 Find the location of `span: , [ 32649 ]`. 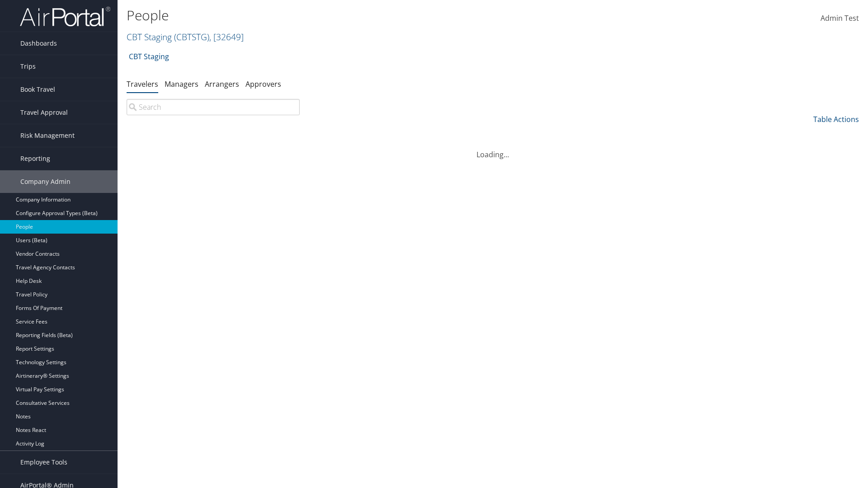

span: , [ 32649 ] is located at coordinates (226, 37).